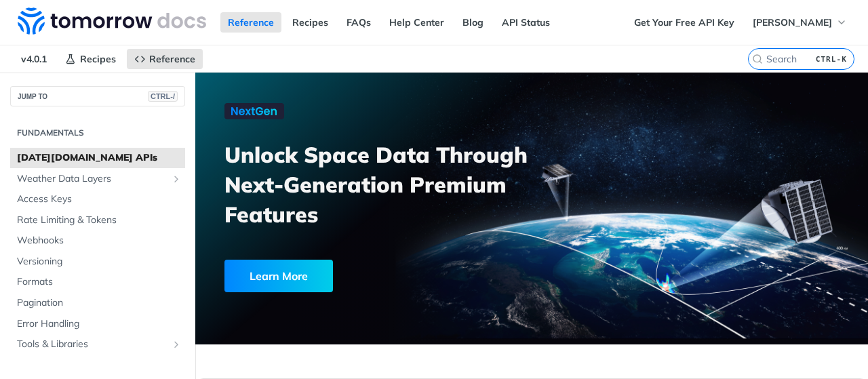 The width and height of the screenshot is (868, 379). What do you see at coordinates (98, 303) in the screenshot?
I see `a: Pagination` at bounding box center [98, 303].